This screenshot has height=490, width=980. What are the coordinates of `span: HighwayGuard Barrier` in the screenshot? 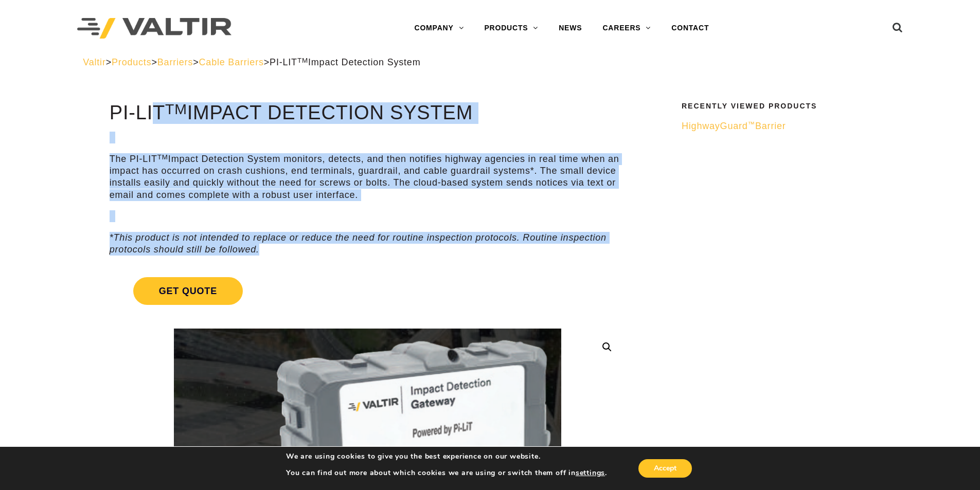 It's located at (734, 126).